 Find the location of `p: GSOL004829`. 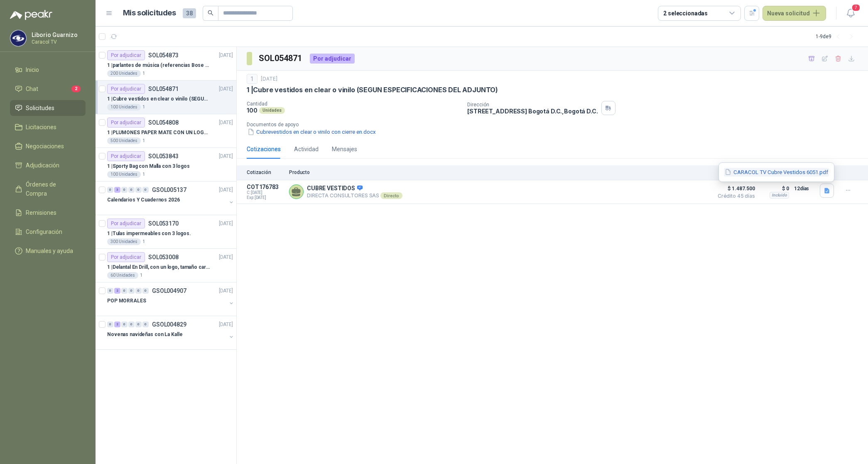

p: GSOL004829 is located at coordinates (169, 324).